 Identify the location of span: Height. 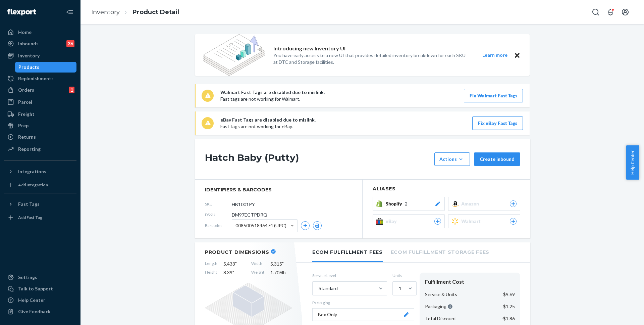
(211, 273).